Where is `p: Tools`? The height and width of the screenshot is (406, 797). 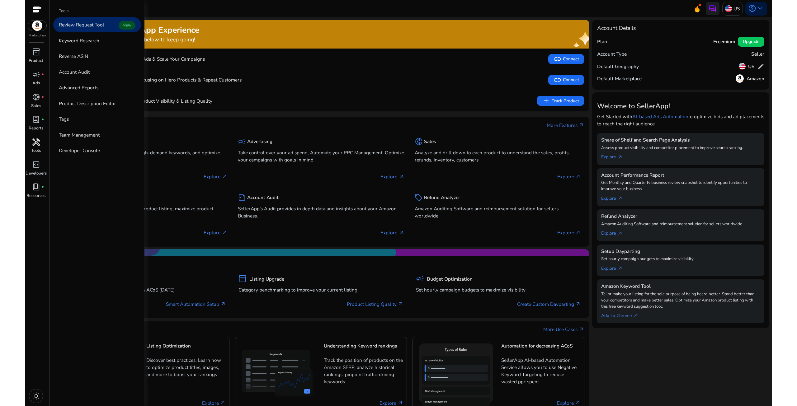 p: Tools is located at coordinates (63, 11).